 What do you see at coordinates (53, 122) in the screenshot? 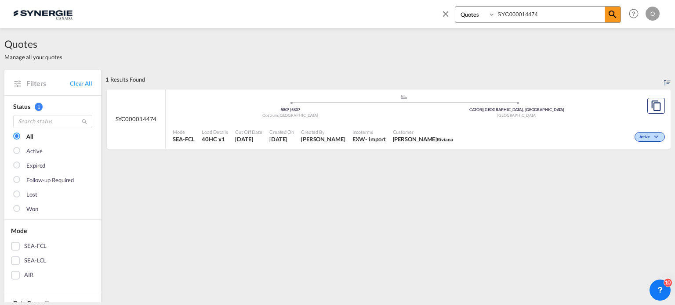
I see `input: Search status` at bounding box center [53, 122].